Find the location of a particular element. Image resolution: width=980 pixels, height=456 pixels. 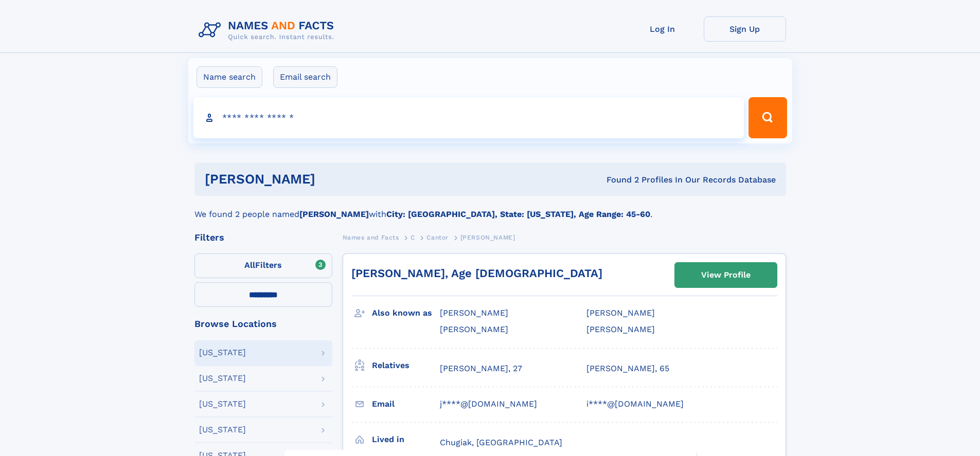

a: Log In is located at coordinates (663, 29).